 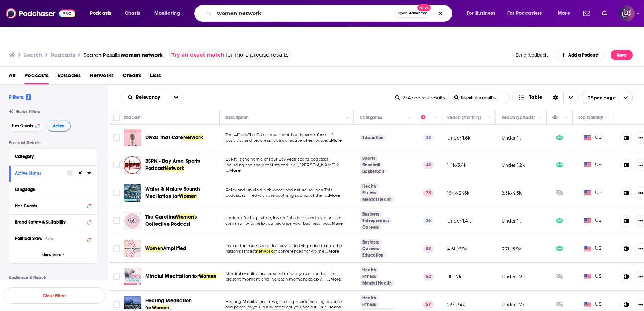 What do you see at coordinates (279, 135) in the screenshot?
I see `span: The #DivasThatCare movement is a dynamic force of` at bounding box center [279, 135].